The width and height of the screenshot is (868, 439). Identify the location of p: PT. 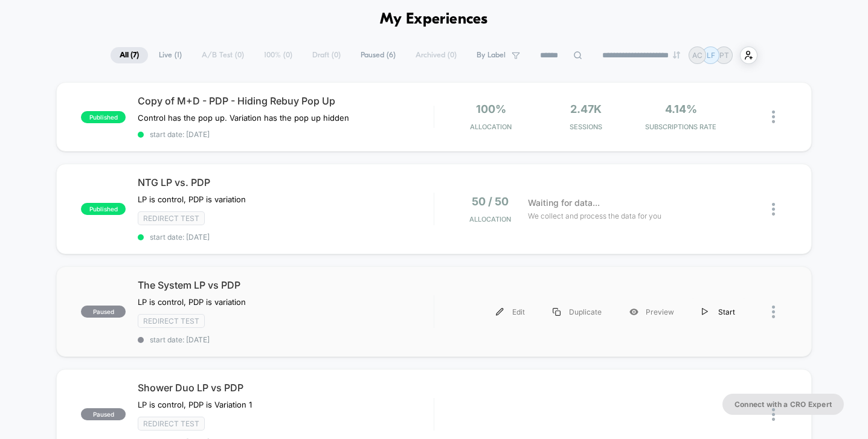
(725, 55).